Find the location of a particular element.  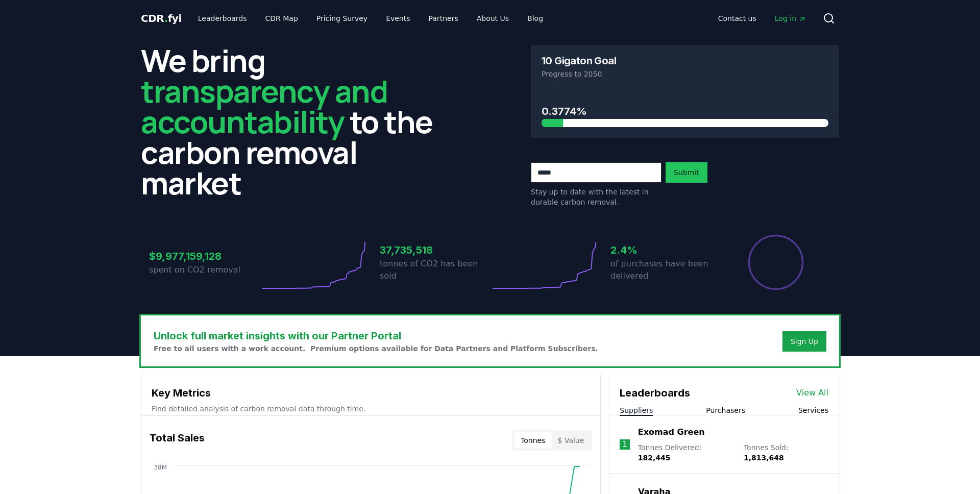

a: CDR Map is located at coordinates (281, 18).